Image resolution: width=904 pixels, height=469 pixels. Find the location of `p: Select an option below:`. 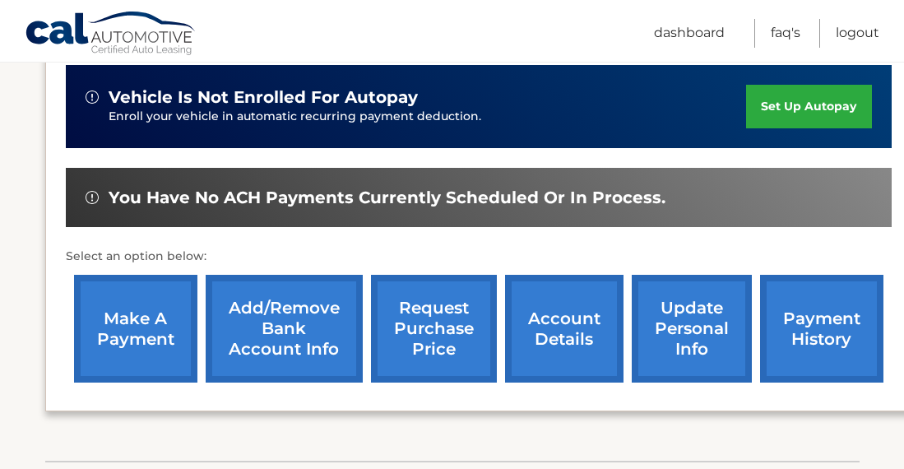

p: Select an option below: is located at coordinates (479, 257).